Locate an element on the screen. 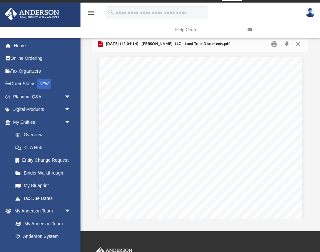 The image size is (320, 252). a: Help Center is located at coordinates (206, 30).